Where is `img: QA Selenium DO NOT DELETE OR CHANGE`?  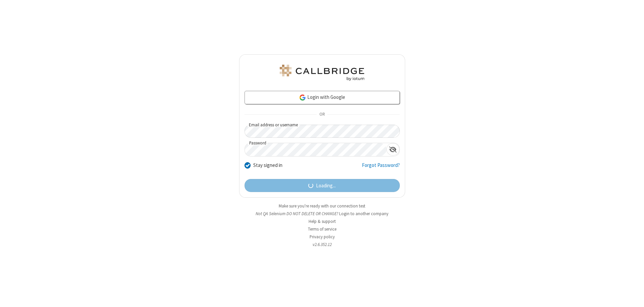 img: QA Selenium DO NOT DELETE OR CHANGE is located at coordinates (322, 73).